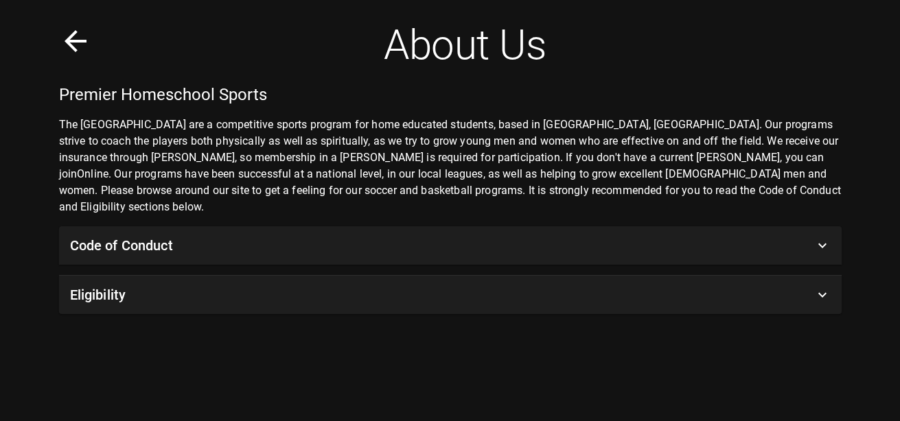  What do you see at coordinates (121, 246) in the screenshot?
I see `h6: Code of Conduct` at bounding box center [121, 246].